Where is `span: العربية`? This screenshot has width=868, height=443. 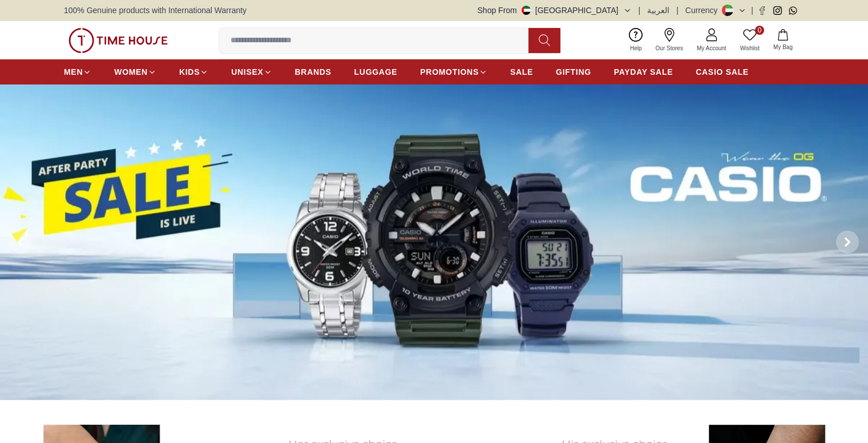
span: العربية is located at coordinates (658, 10).